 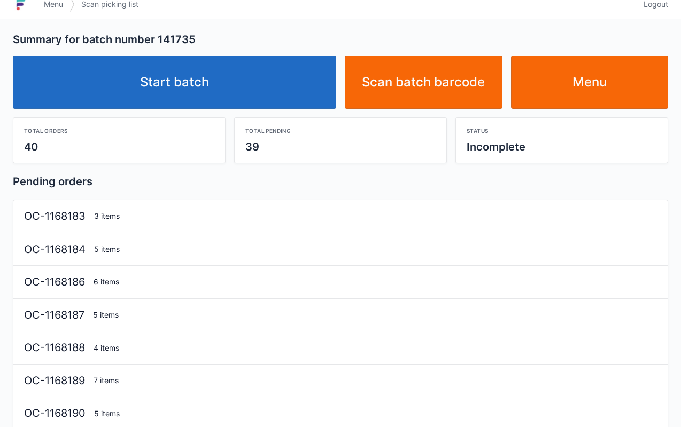 What do you see at coordinates (119, 131) in the screenshot?
I see `div: Total orders` at bounding box center [119, 131].